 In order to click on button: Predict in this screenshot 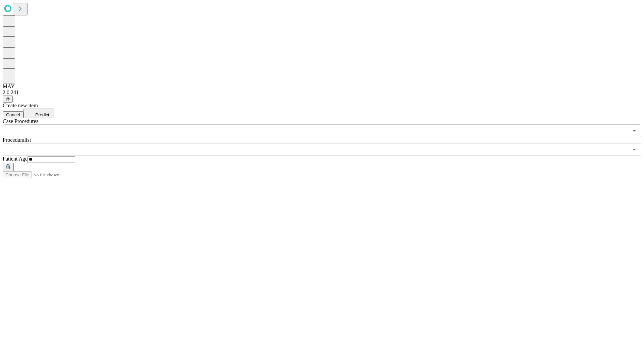, I will do `click(39, 113)`.